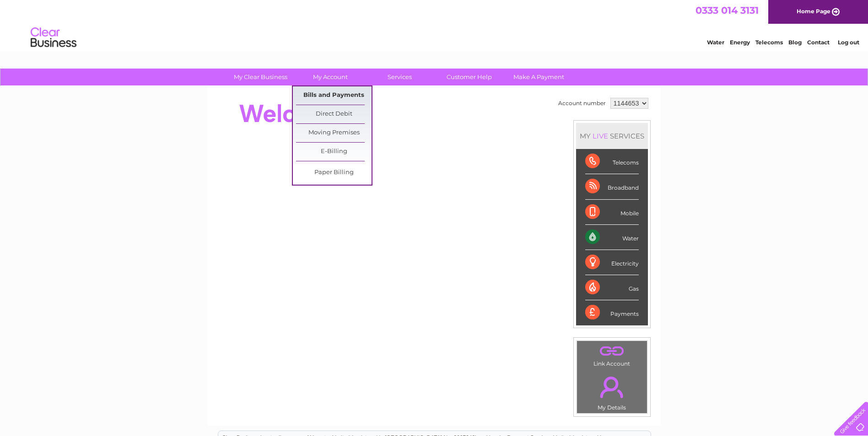 This screenshot has height=436, width=868. I want to click on a: My Clear Business, so click(260, 77).